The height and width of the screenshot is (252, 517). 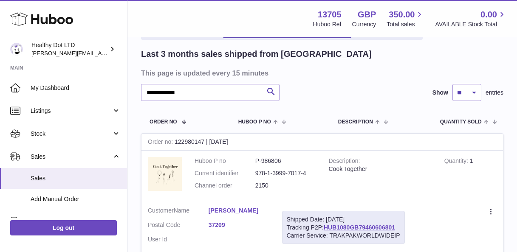 What do you see at coordinates (285, 186) in the screenshot?
I see `dd: 2150` at bounding box center [285, 186].